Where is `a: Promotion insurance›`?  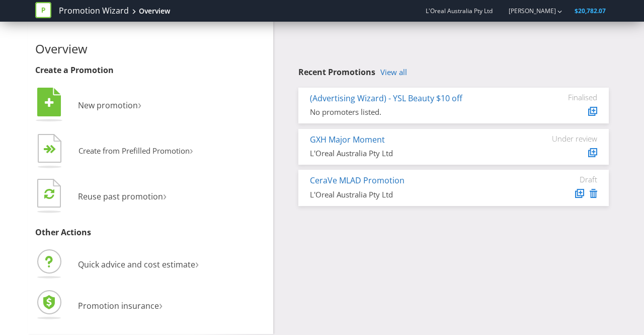 a: Promotion insurance› is located at coordinates (99, 305).